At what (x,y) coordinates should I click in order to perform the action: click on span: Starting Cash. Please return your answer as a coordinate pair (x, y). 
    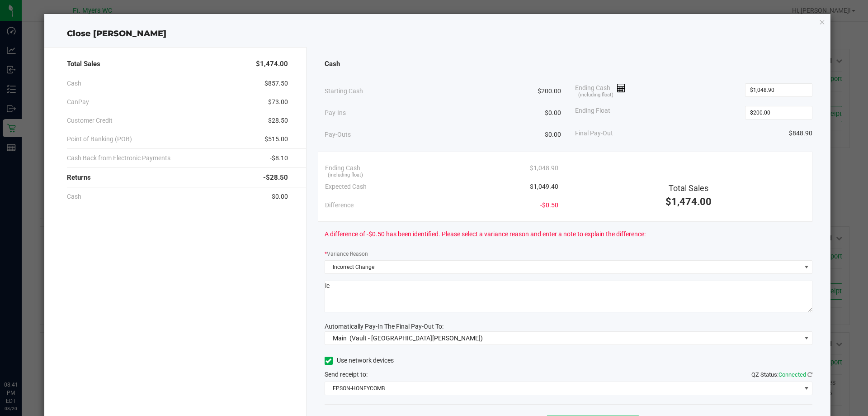
    Looking at the image, I should click on (344, 91).